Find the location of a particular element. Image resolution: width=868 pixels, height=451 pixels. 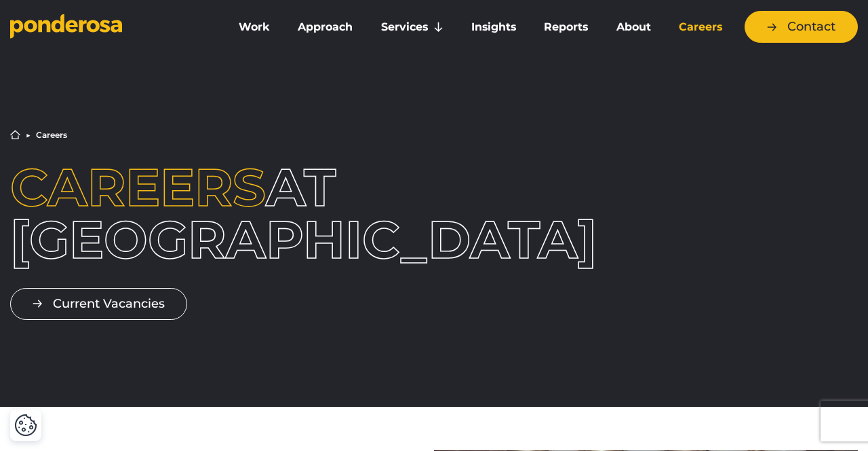

a: About is located at coordinates (634, 27).